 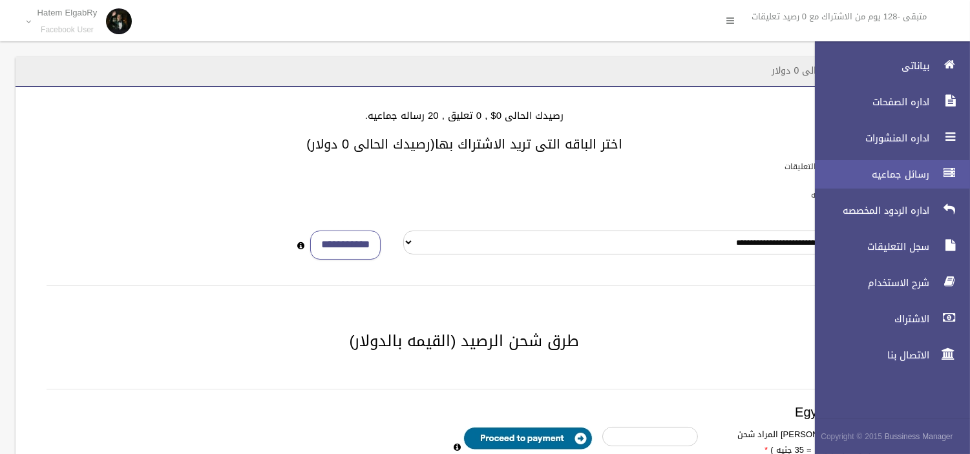 What do you see at coordinates (887, 175) in the screenshot?
I see `a: رسائل جماعيه` at bounding box center [887, 175].